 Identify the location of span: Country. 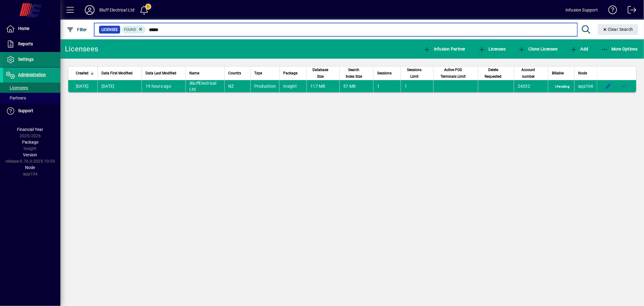
(234, 73).